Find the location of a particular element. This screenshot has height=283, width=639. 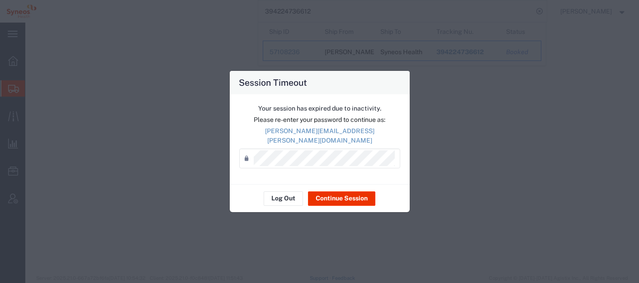

p: Your session has expired due to inactivity. is located at coordinates (320, 108).